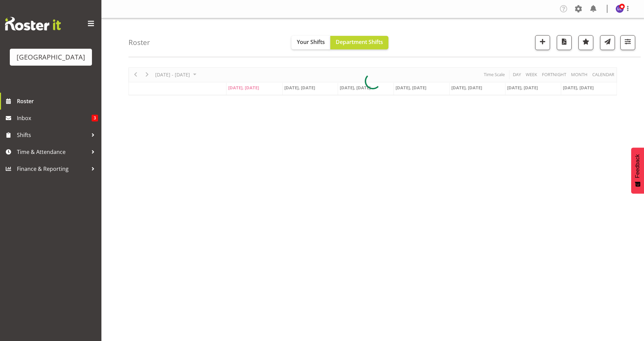 Image resolution: width=644 pixels, height=341 pixels. What do you see at coordinates (52, 169) in the screenshot?
I see `span: Finance & Reporting` at bounding box center [52, 169].